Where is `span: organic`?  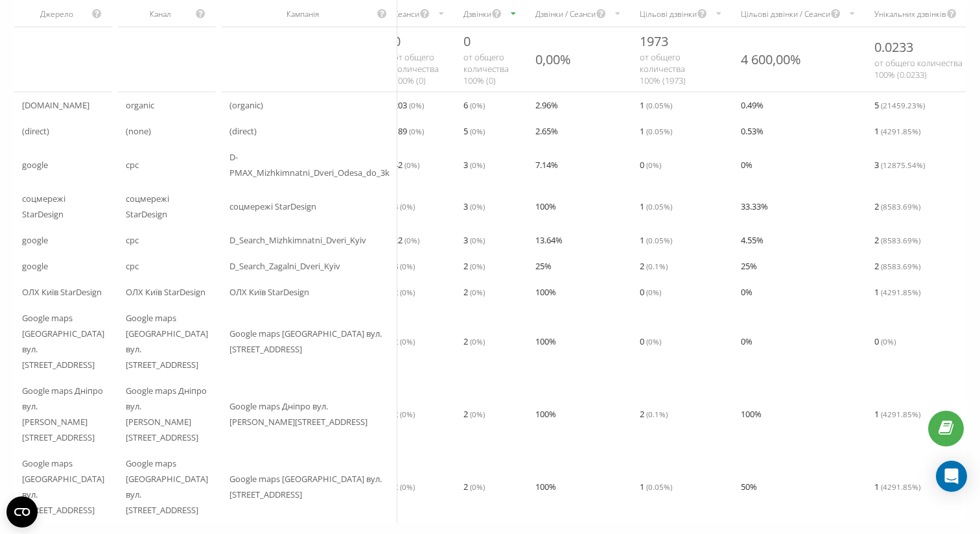 span: organic is located at coordinates (140, 105).